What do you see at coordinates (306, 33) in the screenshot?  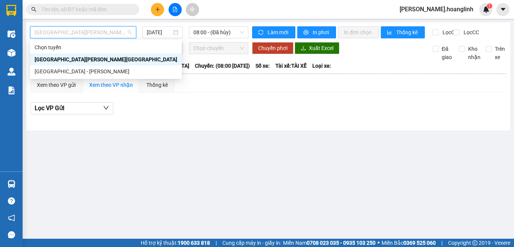 I see `span: printer` at bounding box center [306, 33].